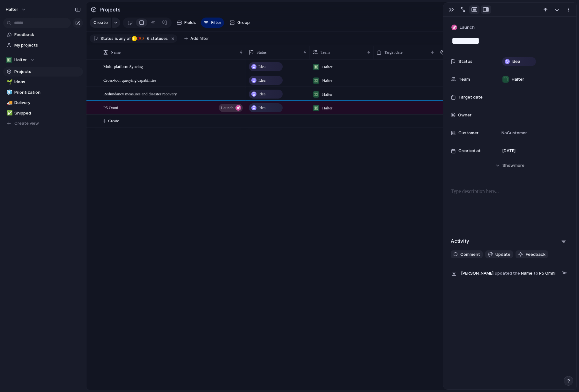 The image size is (579, 392). What do you see at coordinates (509, 273) in the screenshot?
I see `span: Name P5 Omni` at bounding box center [509, 273].